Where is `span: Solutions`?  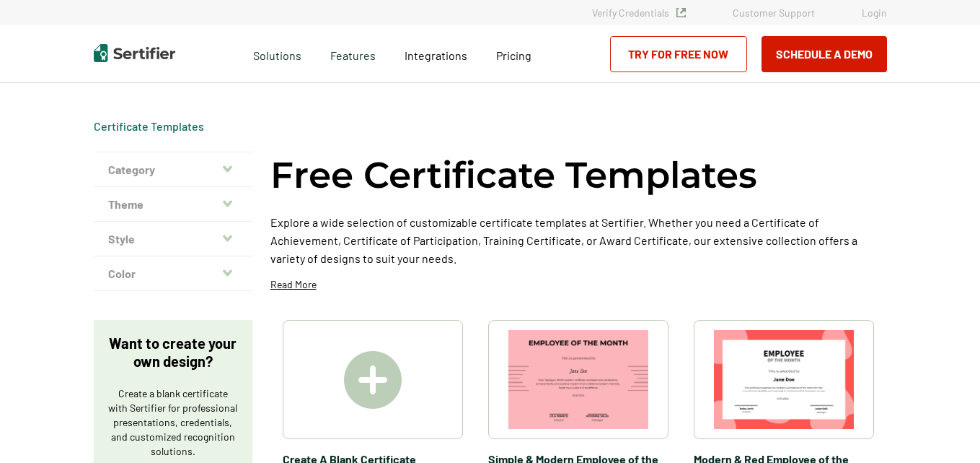 span: Solutions is located at coordinates (277, 53).